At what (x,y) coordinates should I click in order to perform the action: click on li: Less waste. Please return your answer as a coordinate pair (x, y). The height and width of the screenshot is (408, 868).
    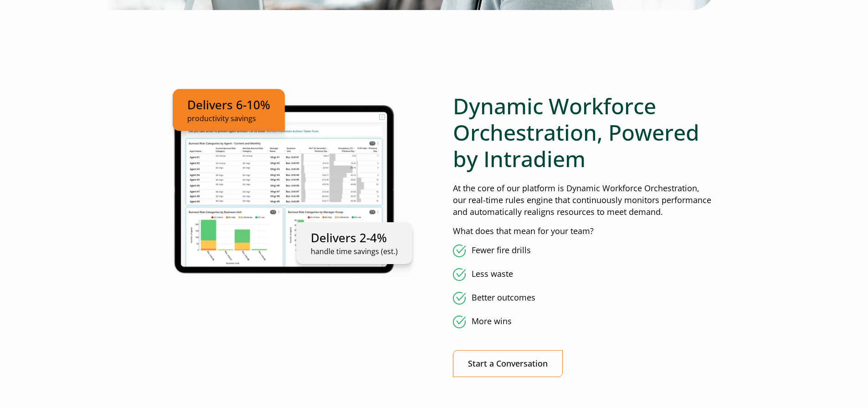
    Looking at the image, I should click on (584, 275).